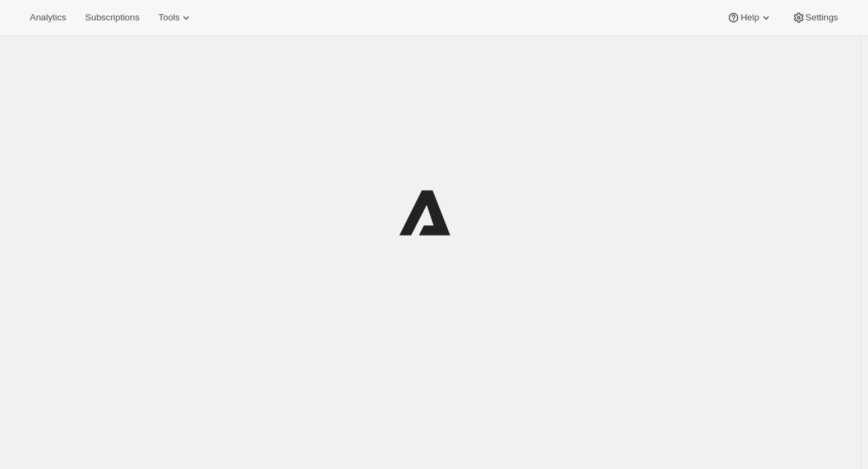 The width and height of the screenshot is (868, 469). I want to click on span: Help, so click(749, 18).